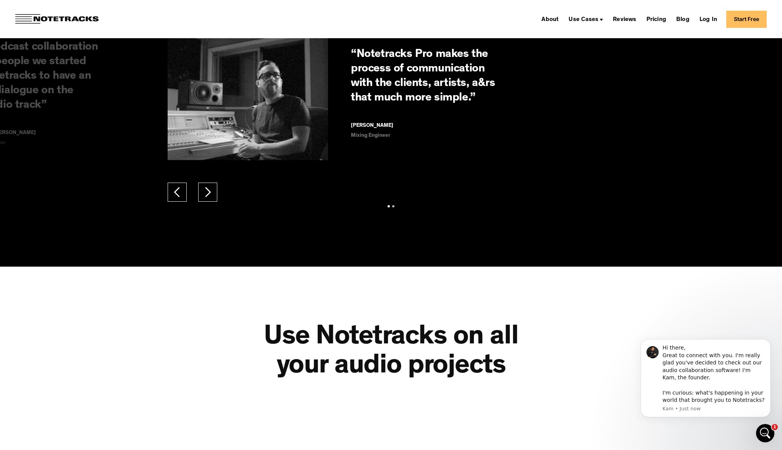 The width and height of the screenshot is (782, 450). What do you see at coordinates (747, 19) in the screenshot?
I see `a: Start Free` at bounding box center [747, 19].